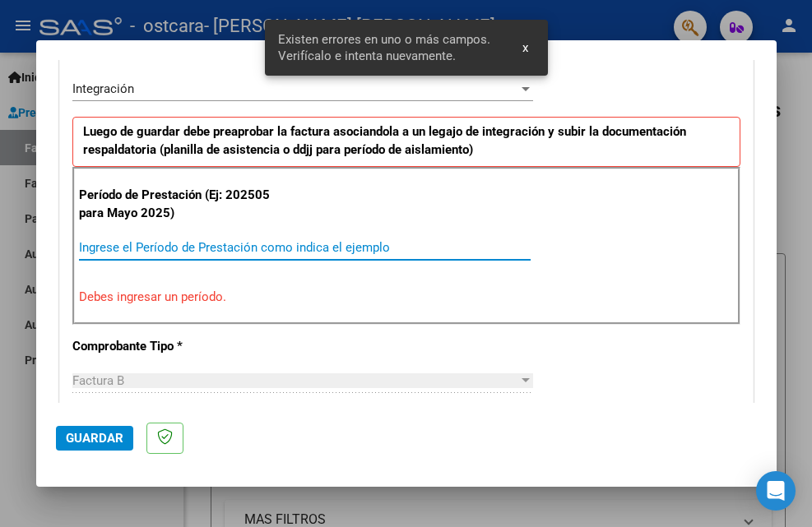 The image size is (812, 527). Describe the element at coordinates (177, 204) in the screenshot. I see `p: Período de Prestación (Ej: 202505 para Mayo 2025)` at that location.